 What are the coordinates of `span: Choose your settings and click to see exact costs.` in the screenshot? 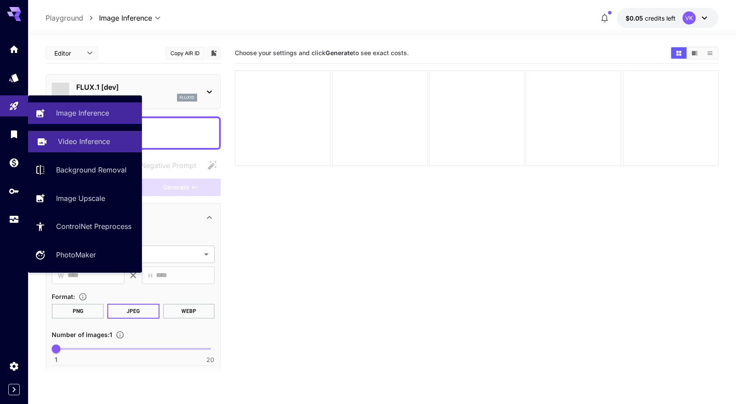 It's located at (322, 53).